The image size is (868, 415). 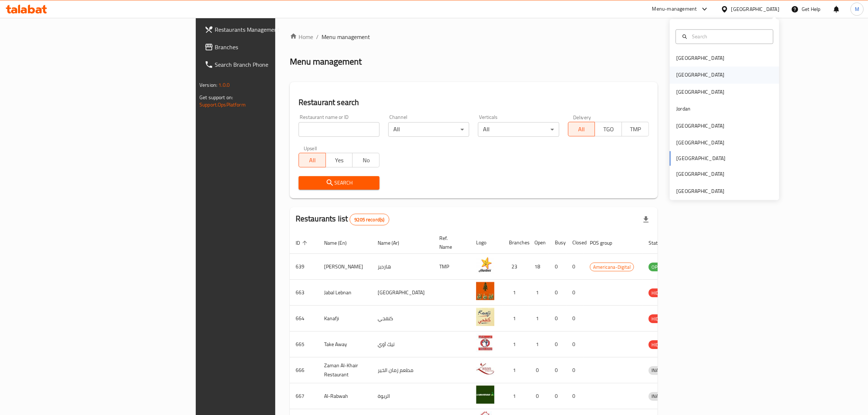 I want to click on span: Get support on:, so click(x=216, y=98).